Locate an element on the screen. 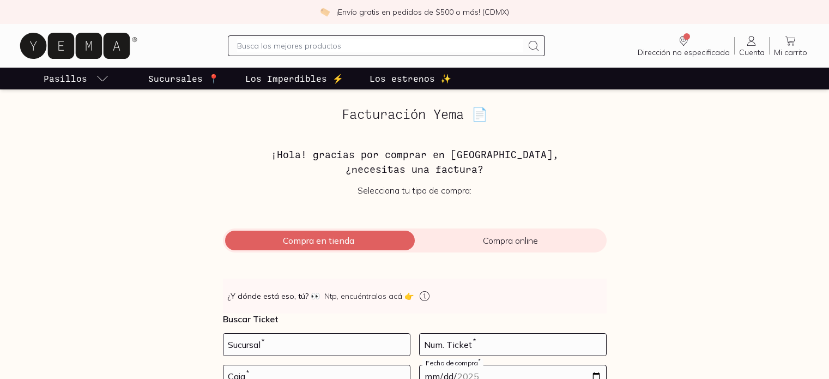 The height and width of the screenshot is (379, 829). span: Compra online is located at coordinates (511, 240).